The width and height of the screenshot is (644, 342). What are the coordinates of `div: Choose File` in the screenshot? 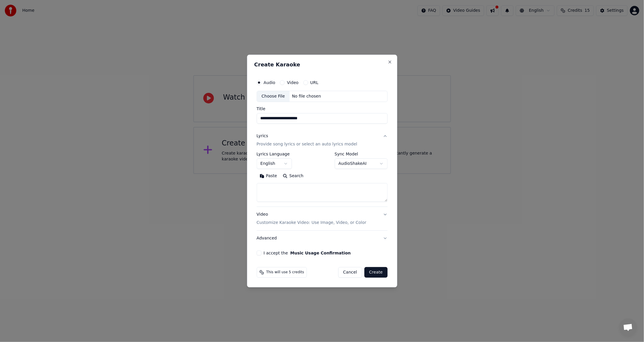 It's located at (273, 96).